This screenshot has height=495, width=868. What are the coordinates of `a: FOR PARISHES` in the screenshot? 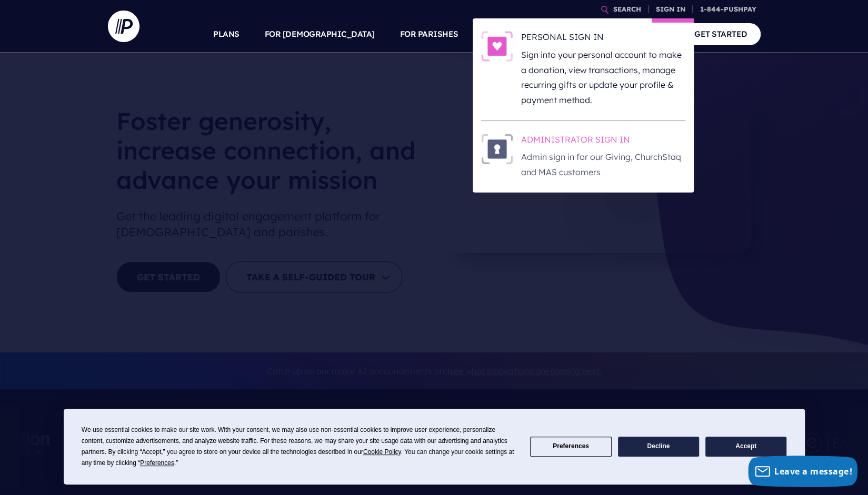 It's located at (429, 34).